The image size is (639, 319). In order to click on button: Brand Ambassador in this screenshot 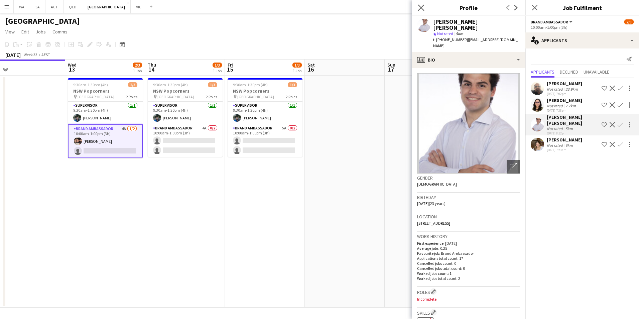, I will do `click(552, 22)`.